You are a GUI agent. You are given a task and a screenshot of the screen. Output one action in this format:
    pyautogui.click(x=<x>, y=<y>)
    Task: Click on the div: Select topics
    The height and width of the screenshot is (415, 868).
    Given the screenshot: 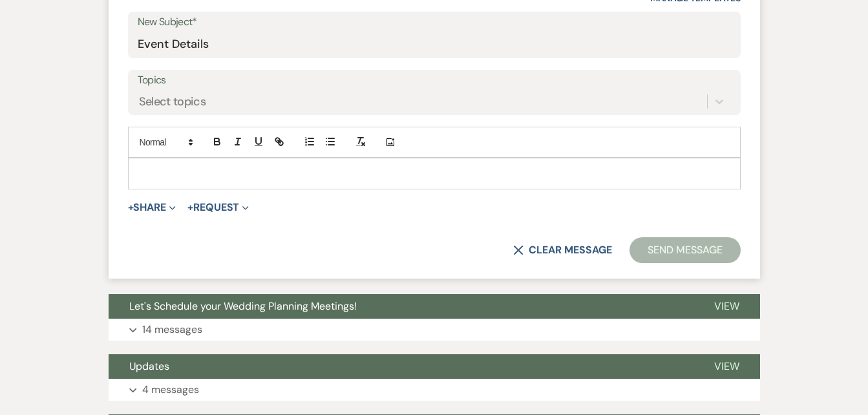 What is the action you would take?
    pyautogui.click(x=173, y=101)
    